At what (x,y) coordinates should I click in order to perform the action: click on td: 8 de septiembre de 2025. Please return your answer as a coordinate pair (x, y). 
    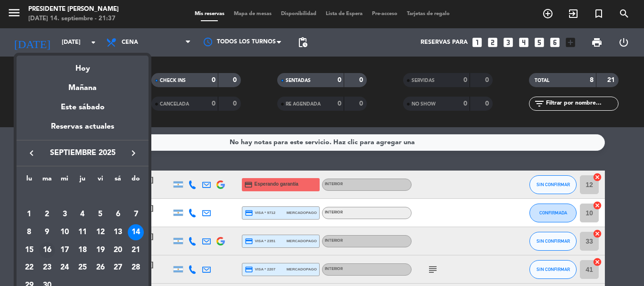
    Looking at the image, I should click on (29, 233).